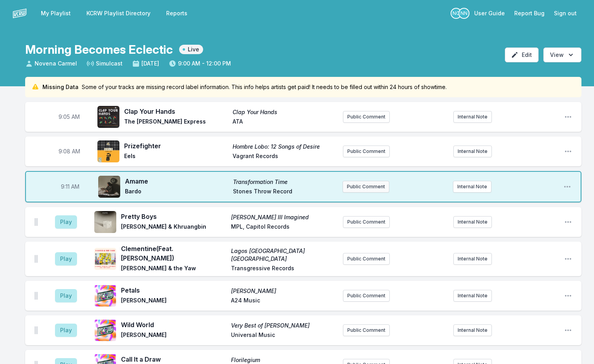  Describe the element at coordinates (522, 55) in the screenshot. I see `button: Edit` at that location.